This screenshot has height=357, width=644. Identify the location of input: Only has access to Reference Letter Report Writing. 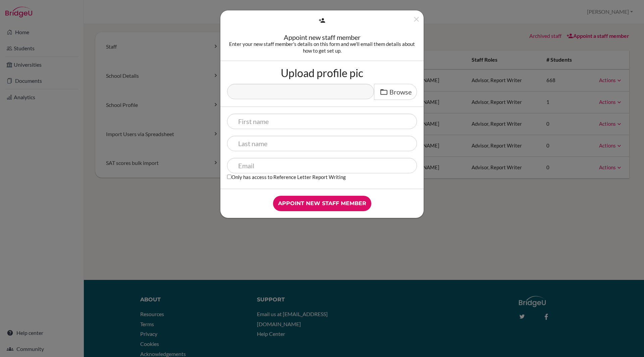
(229, 177).